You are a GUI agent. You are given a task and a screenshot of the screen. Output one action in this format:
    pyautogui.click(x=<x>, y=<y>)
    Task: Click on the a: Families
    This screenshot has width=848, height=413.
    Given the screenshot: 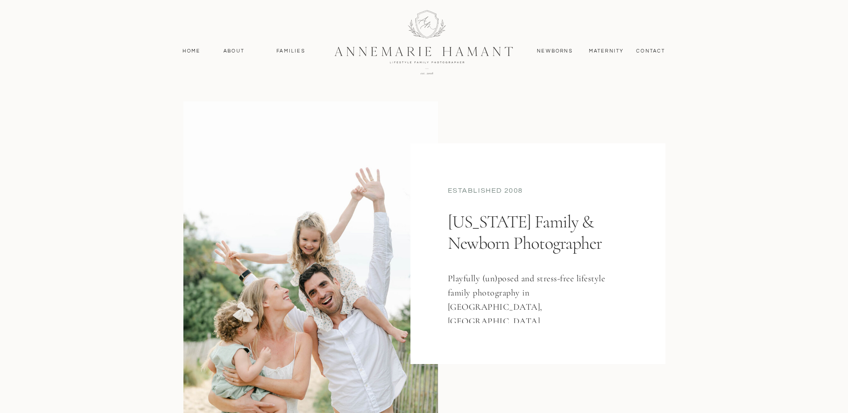 What is the action you would take?
    pyautogui.click(x=291, y=51)
    